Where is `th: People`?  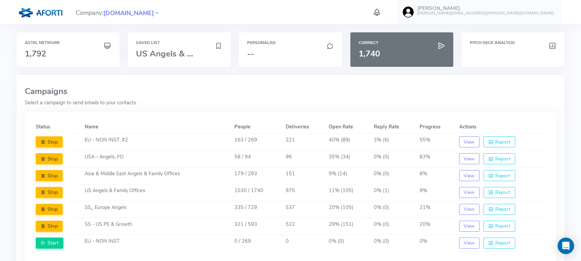 th: People is located at coordinates (257, 127).